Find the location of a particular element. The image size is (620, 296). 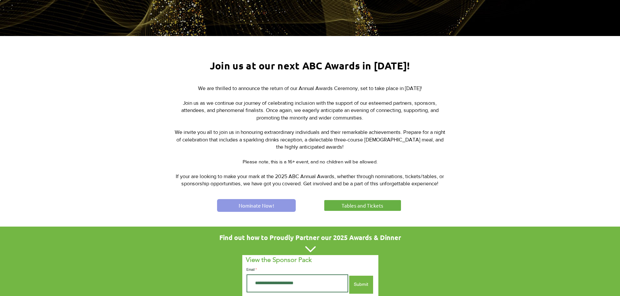

span: Submit is located at coordinates (361, 285).